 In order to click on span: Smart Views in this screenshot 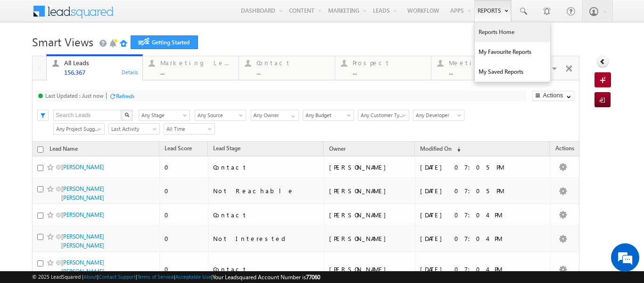, I will do `click(63, 41)`.